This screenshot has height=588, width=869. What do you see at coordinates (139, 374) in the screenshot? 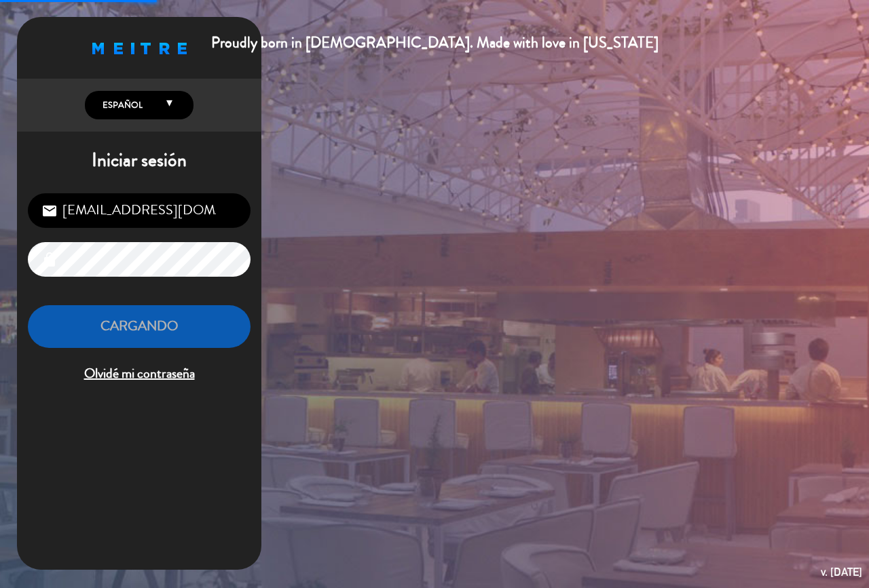
I see `span: Olvidé mi contraseña` at bounding box center [139, 374].